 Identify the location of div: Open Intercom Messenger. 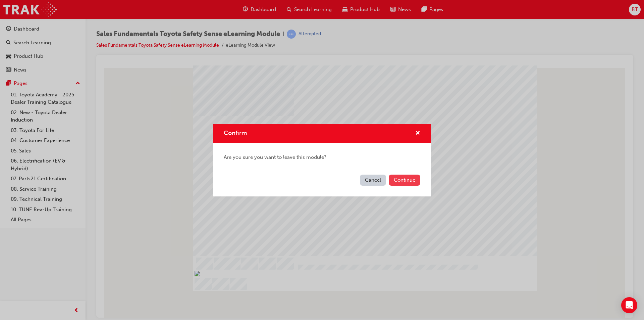
(629, 305).